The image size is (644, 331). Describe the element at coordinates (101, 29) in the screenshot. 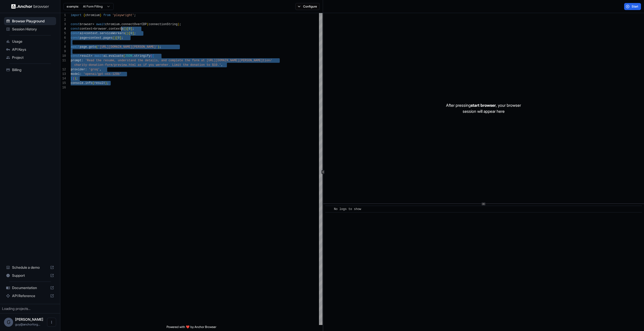

I see `span: browser` at that location.